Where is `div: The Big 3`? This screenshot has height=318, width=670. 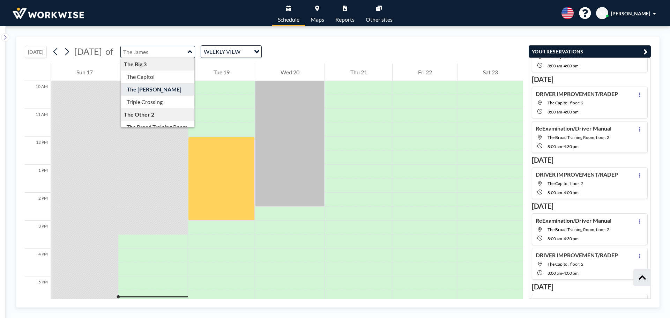 div: The Big 3 is located at coordinates (158, 64).